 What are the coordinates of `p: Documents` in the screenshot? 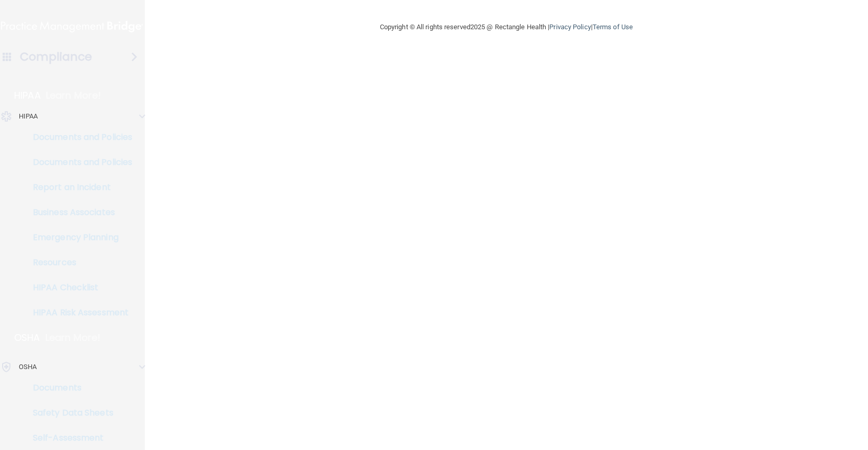 It's located at (78, 388).